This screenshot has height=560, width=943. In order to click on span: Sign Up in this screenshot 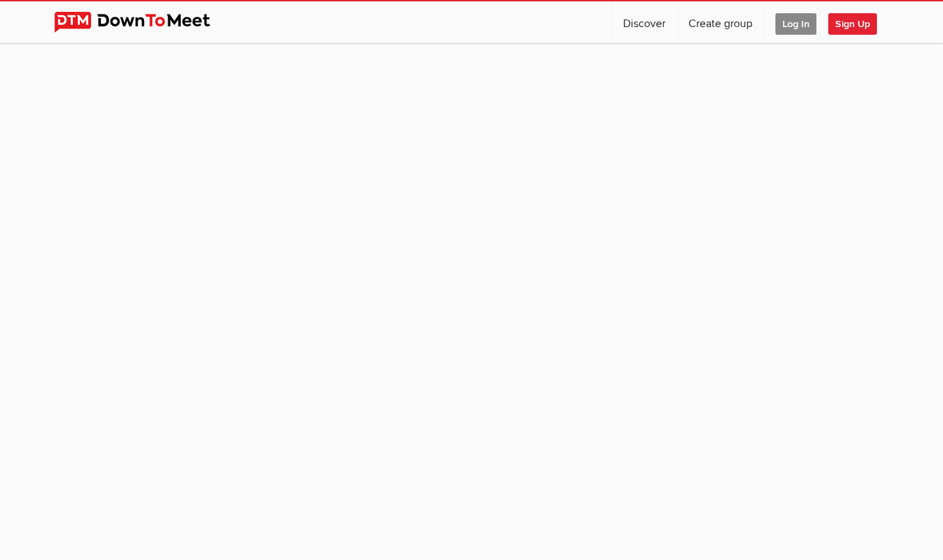, I will do `click(852, 24)`.